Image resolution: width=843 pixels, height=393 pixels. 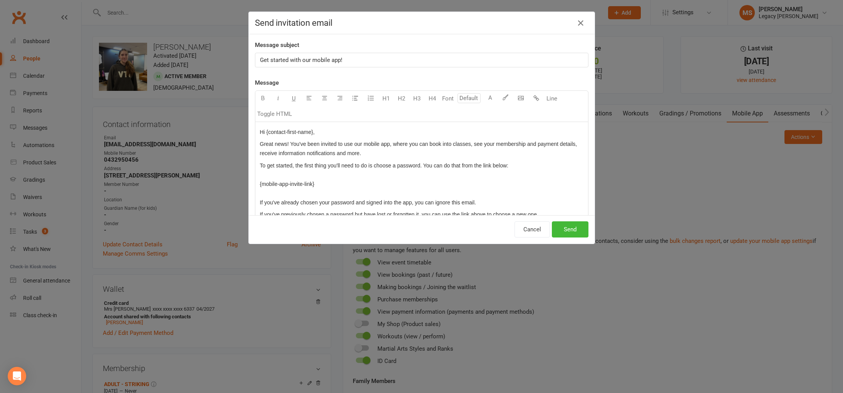 What do you see at coordinates (580, 23) in the screenshot?
I see `button: Close` at bounding box center [580, 23].